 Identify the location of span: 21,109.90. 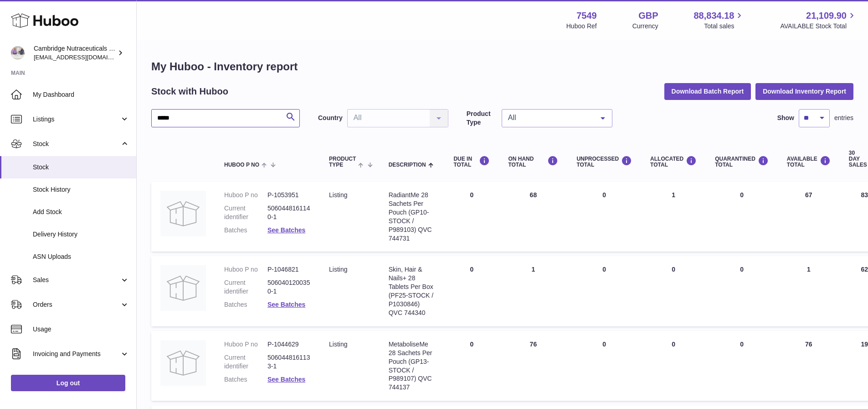
(826, 16).